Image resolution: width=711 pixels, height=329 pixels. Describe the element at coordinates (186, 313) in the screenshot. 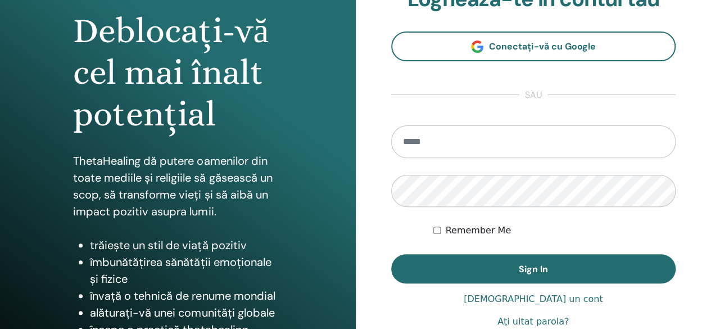

I see `li: alăturați-vă unei comunități globale` at that location.